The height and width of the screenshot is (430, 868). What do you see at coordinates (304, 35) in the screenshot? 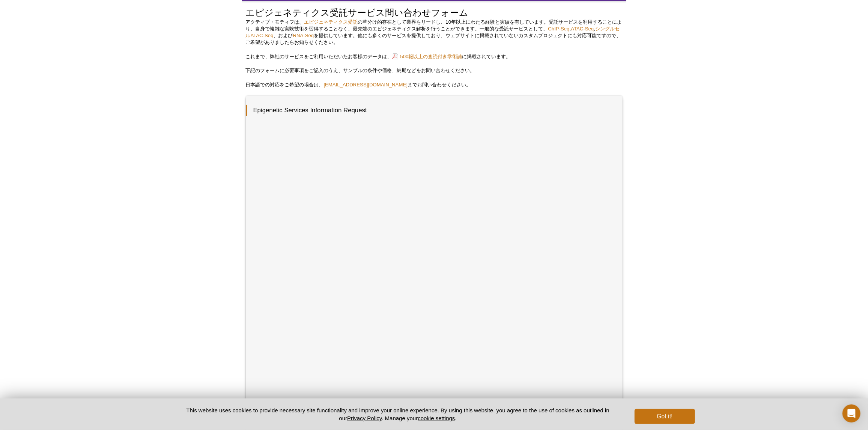
I see `a: RNA-Seq` at bounding box center [304, 35].